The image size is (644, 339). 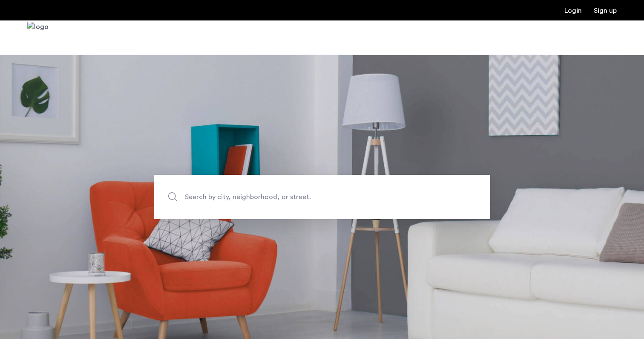 What do you see at coordinates (606, 11) in the screenshot?
I see `a: Registration` at bounding box center [606, 11].